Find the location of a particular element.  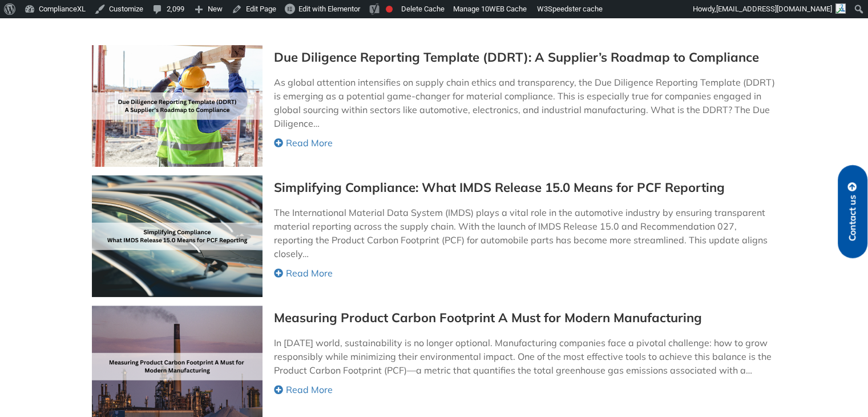

a: Measuring Product Carbon Footprint A Must for Modern Manufacturing is located at coordinates (488, 317).